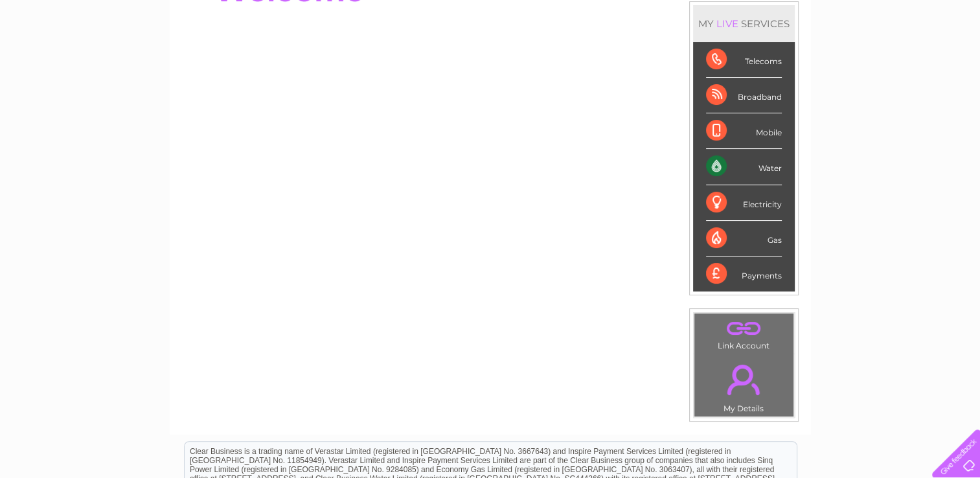  I want to click on a: Water, so click(765, 60).